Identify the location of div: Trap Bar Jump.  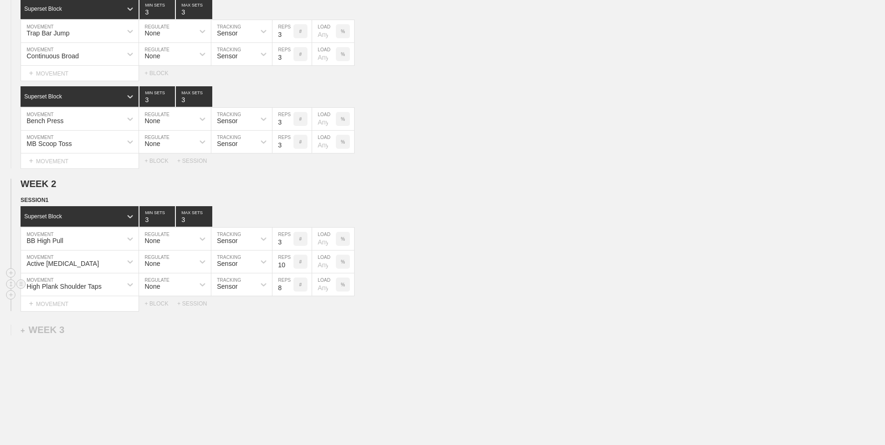
(48, 33).